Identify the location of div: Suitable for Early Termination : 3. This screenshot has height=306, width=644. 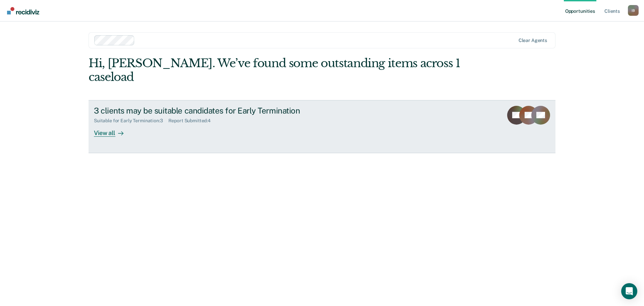
(131, 120).